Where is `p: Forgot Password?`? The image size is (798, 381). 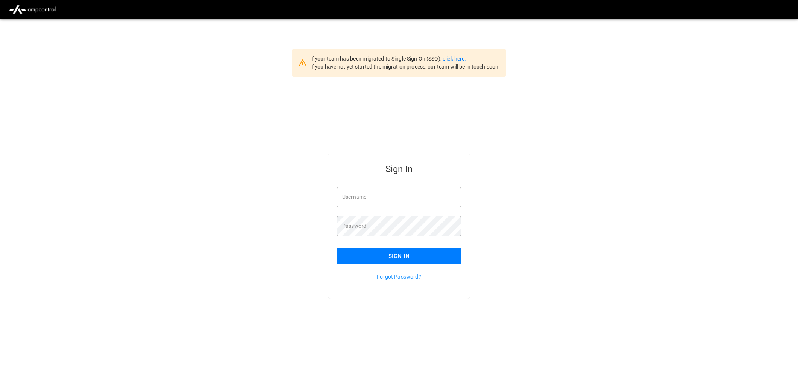 p: Forgot Password? is located at coordinates (399, 276).